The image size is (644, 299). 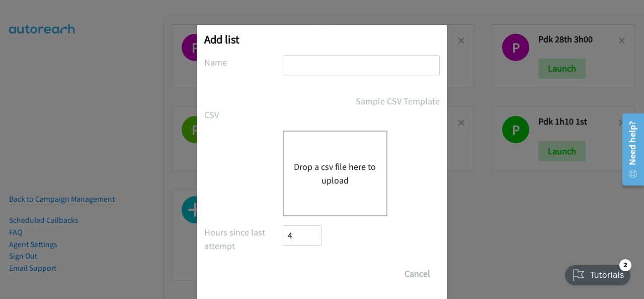 I want to click on button: Cancel, so click(x=417, y=274).